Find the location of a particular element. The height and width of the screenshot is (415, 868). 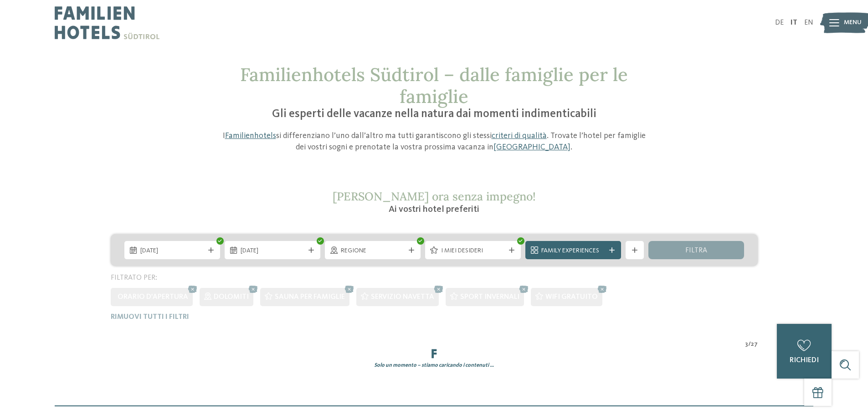

a: Familienhotels is located at coordinates (250, 136).